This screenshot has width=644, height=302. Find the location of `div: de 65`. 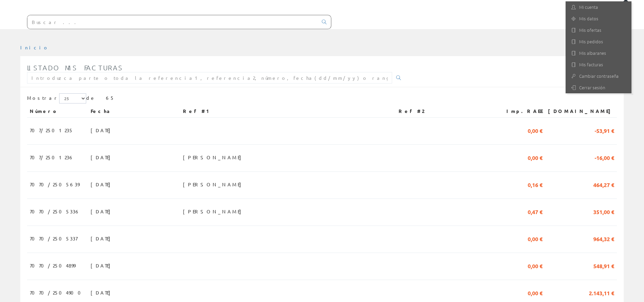

div: de 65 is located at coordinates (322, 99).